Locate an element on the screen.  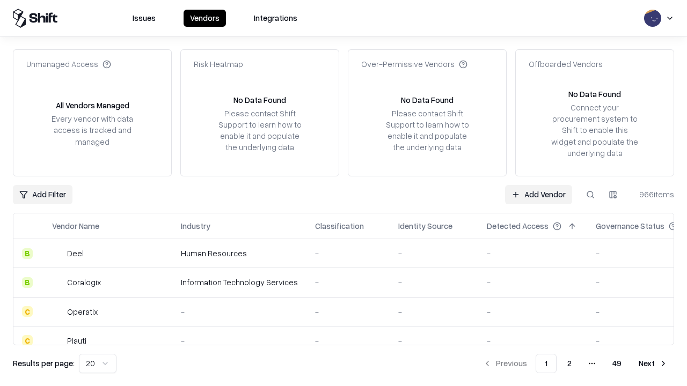
div: Risk Heatmap is located at coordinates (218, 64).